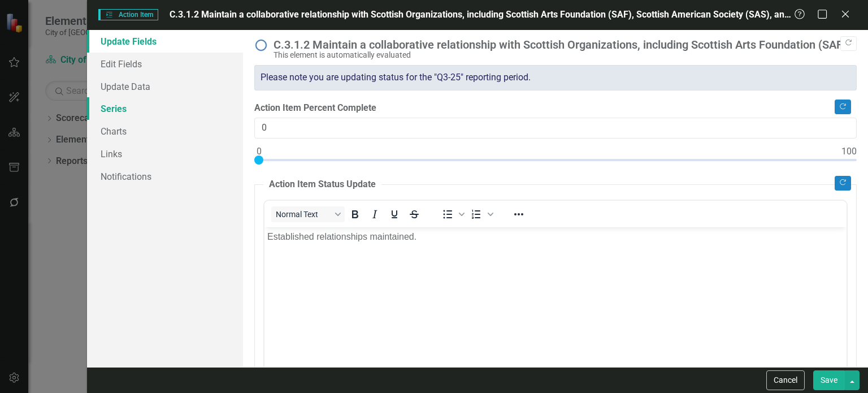 This screenshot has width=868, height=393. I want to click on button: Italic, so click(374, 214).